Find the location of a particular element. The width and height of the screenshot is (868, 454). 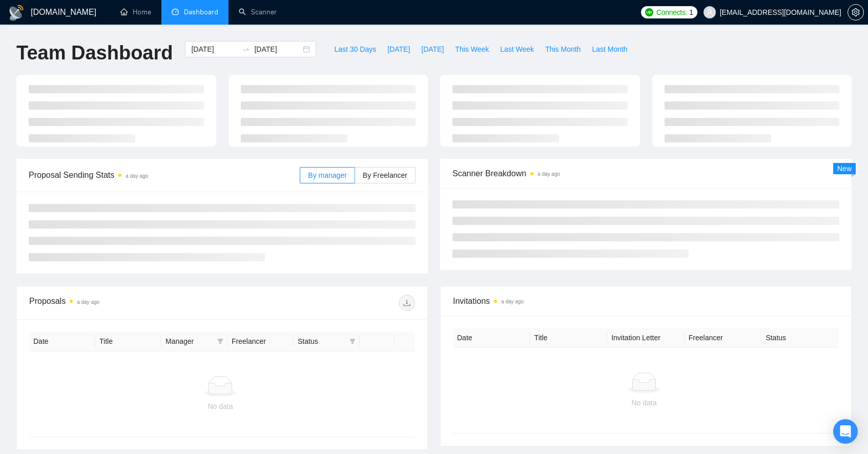

span: 1 is located at coordinates (691, 12).